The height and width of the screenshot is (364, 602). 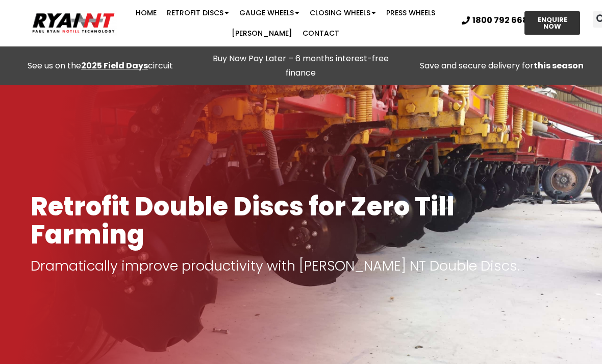 I want to click on span: ENQUIRE NOW, so click(x=552, y=23).